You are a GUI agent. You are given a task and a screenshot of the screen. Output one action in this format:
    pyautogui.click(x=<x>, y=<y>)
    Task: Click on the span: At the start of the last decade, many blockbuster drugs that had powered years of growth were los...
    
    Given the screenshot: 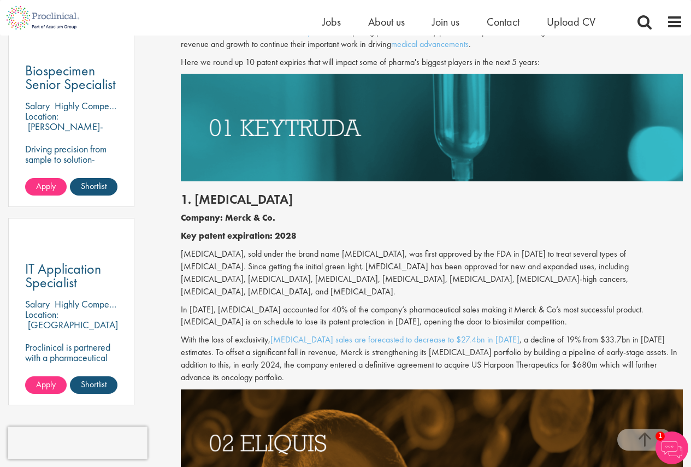 What is the action you would take?
    pyautogui.click(x=428, y=25)
    